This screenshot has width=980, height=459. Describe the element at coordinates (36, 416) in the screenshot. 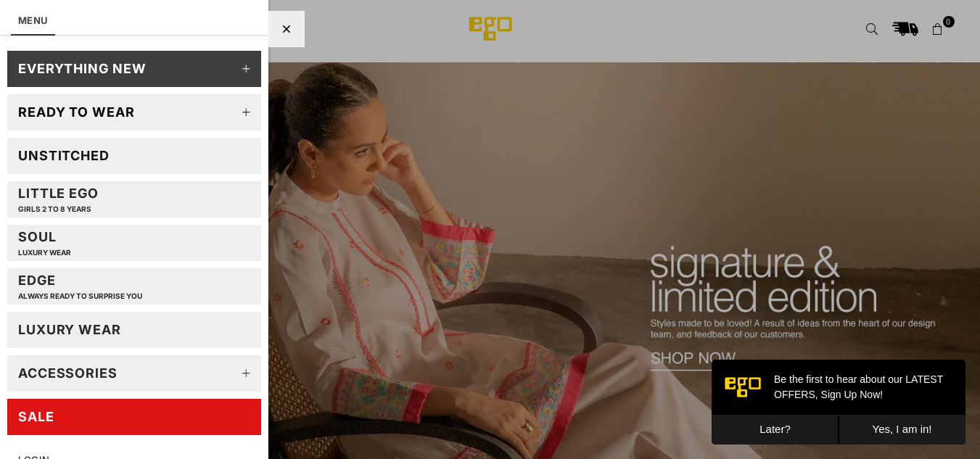

I see `div: SALE` at that location.